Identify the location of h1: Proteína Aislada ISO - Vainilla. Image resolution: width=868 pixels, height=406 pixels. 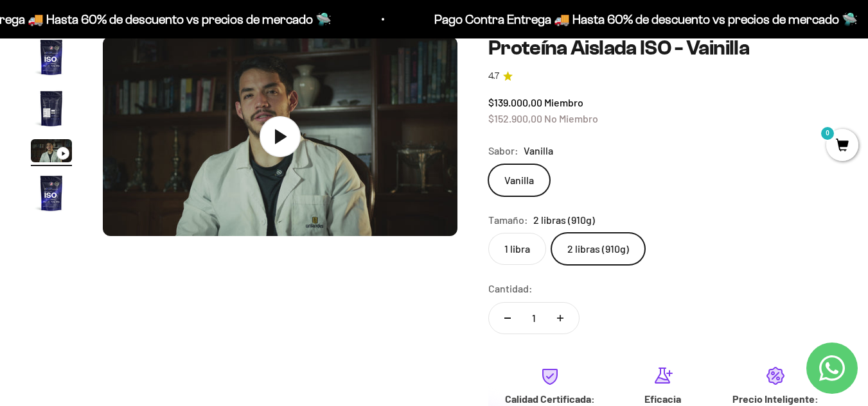
(663, 48).